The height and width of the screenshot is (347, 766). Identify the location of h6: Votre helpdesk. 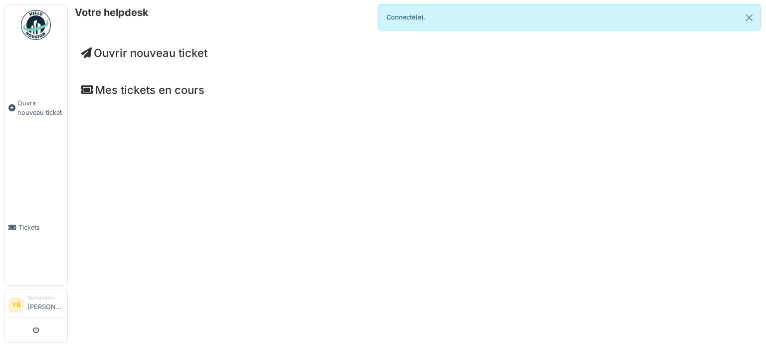
(112, 12).